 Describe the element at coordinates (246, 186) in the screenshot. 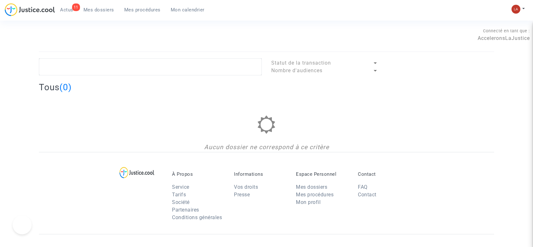

I see `a: Vos droits` at that location.